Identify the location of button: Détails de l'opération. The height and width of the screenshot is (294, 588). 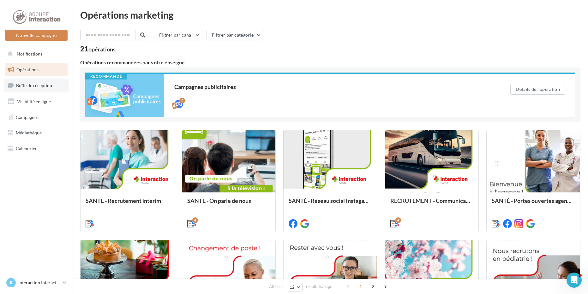
(538, 89).